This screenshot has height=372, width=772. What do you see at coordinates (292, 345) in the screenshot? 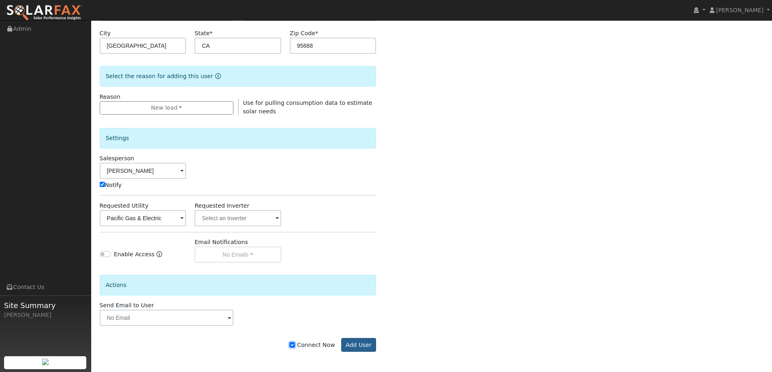
I see `input: Connect Now` at bounding box center [292, 345].